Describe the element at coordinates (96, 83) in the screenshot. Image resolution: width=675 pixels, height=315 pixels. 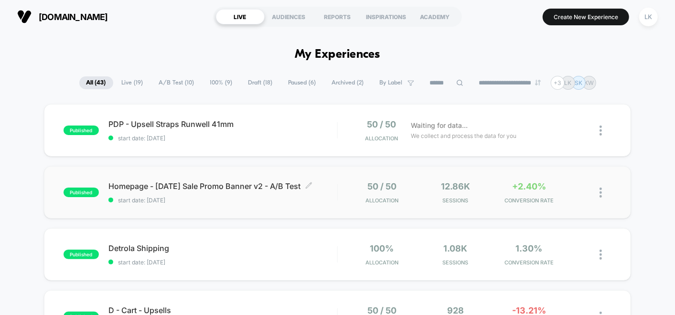
I see `span: All ( 43 )` at that location.